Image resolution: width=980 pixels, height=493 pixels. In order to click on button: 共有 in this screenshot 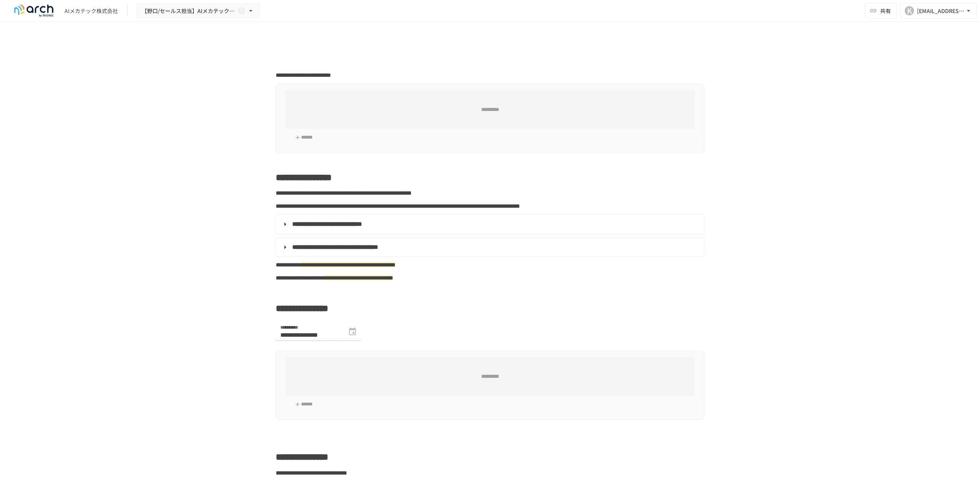, I will do `click(881, 10)`.